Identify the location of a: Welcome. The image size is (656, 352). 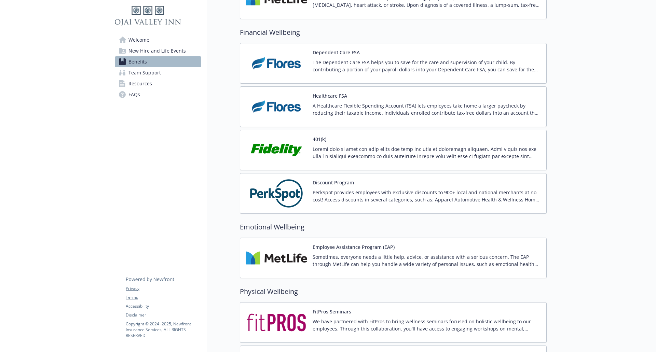
(158, 40).